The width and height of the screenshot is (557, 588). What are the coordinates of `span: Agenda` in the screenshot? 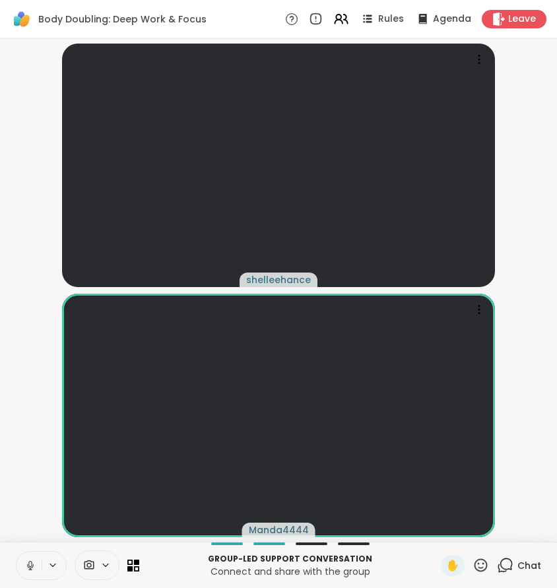 It's located at (452, 19).